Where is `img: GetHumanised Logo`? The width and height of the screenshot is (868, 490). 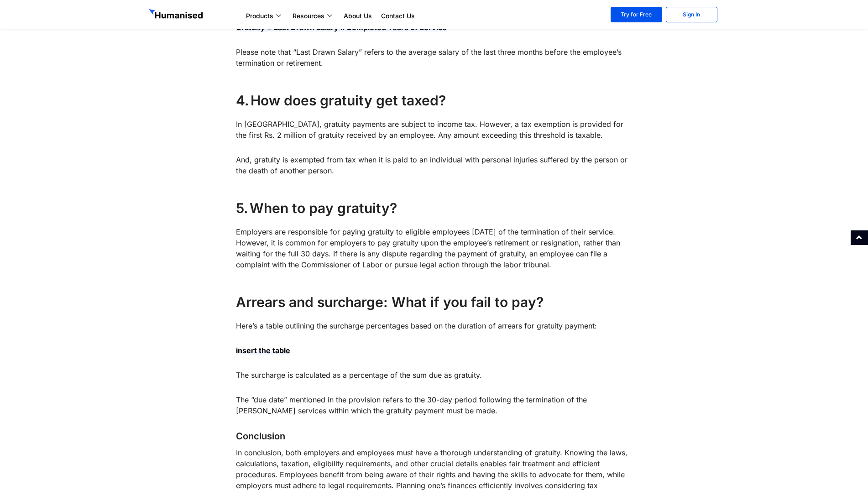
img: GetHumanised Logo is located at coordinates (177, 15).